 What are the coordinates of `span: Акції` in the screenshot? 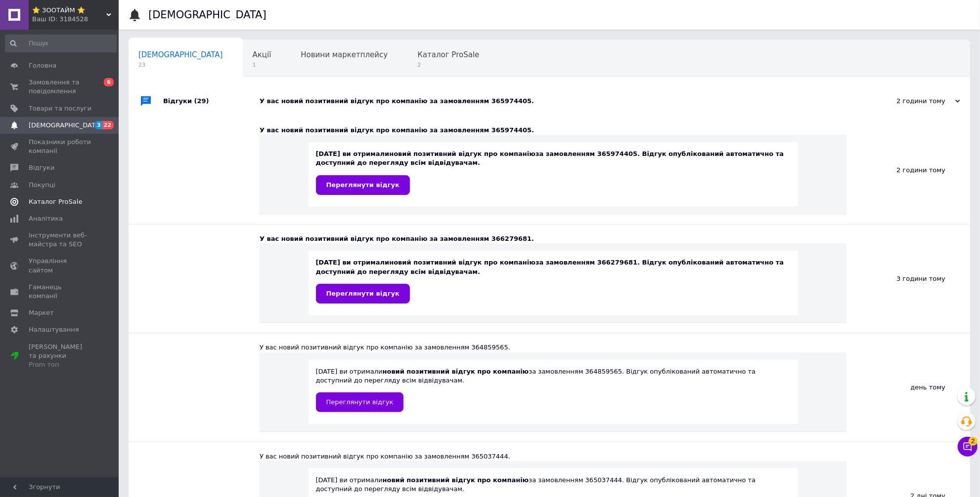 It's located at (262, 55).